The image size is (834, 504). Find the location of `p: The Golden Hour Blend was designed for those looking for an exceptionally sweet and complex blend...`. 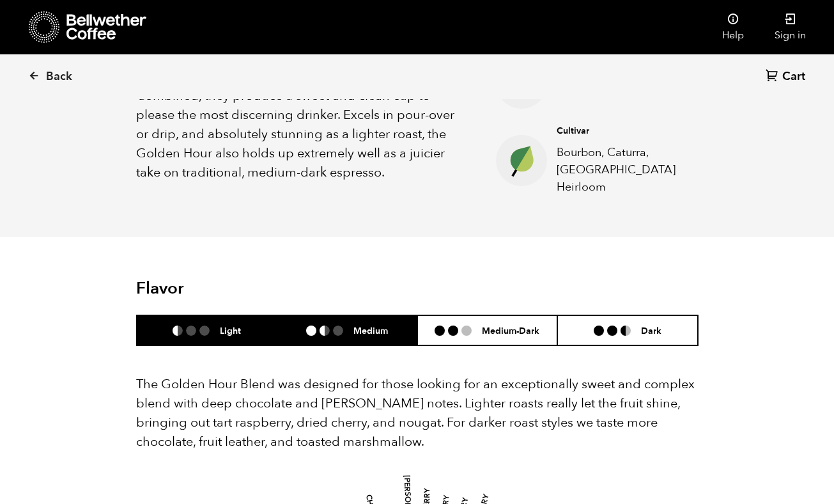

p: The Golden Hour Blend was designed for those looking for an exceptionally sweet and complex blend... is located at coordinates (417, 413).